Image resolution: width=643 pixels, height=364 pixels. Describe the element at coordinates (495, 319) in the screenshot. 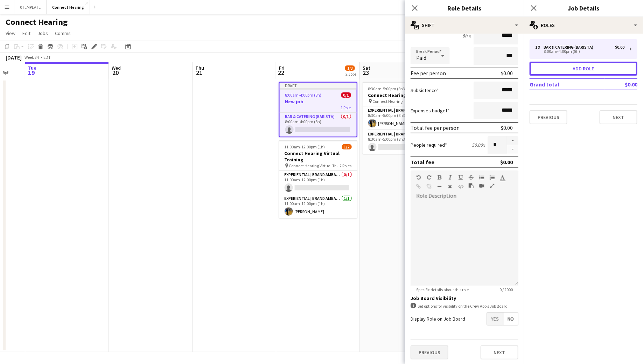

I see `span: Yes` at that location.